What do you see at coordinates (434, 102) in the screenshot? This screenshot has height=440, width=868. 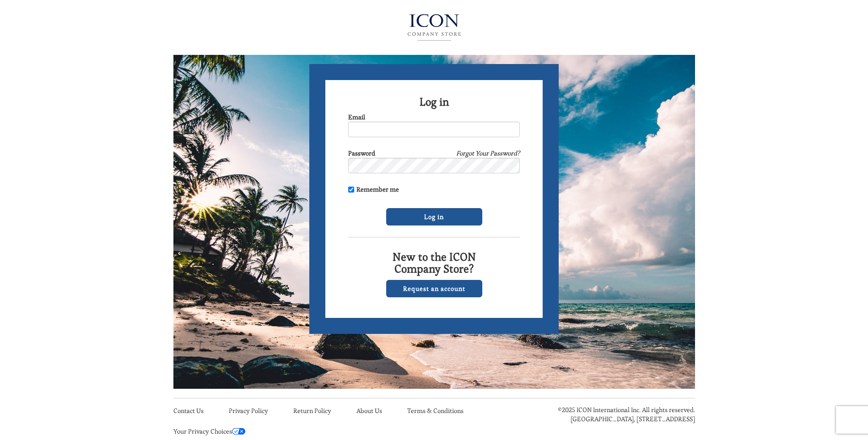 I see `h2: Log in` at bounding box center [434, 102].